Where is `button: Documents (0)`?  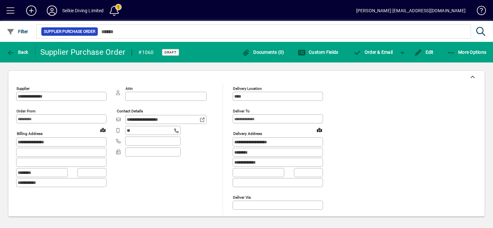 button: Documents (0) is located at coordinates (263, 52).